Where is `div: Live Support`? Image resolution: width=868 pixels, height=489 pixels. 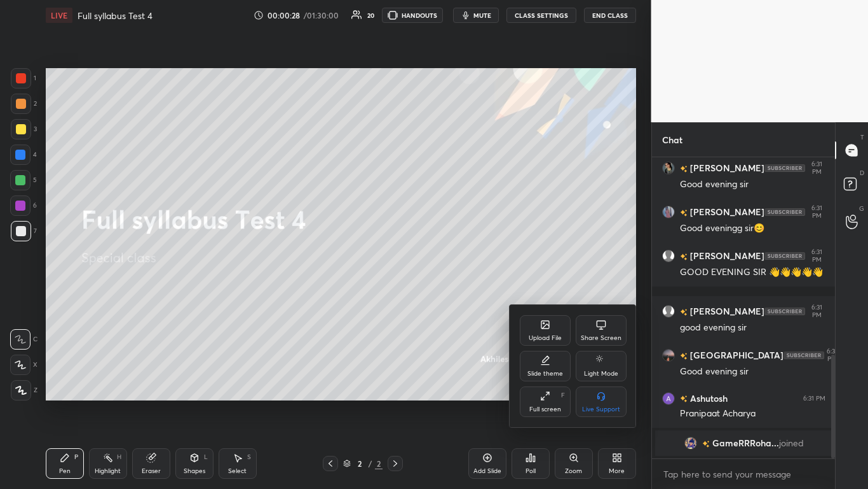 div: Live Support is located at coordinates (601, 409).